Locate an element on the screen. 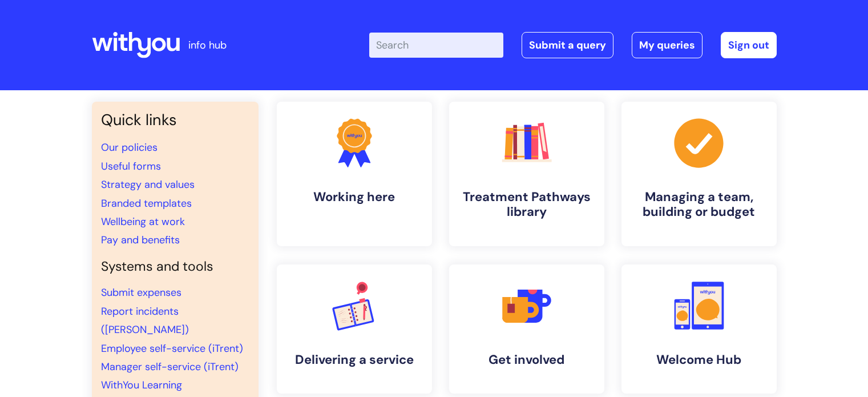  a: Pay and benefits is located at coordinates (140, 240).